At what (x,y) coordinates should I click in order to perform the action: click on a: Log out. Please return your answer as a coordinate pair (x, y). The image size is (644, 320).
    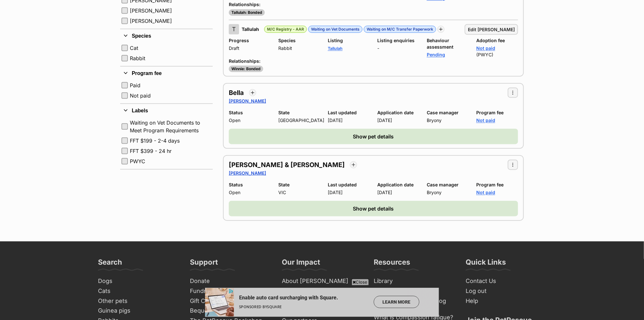
    Looking at the image, I should click on (506, 291).